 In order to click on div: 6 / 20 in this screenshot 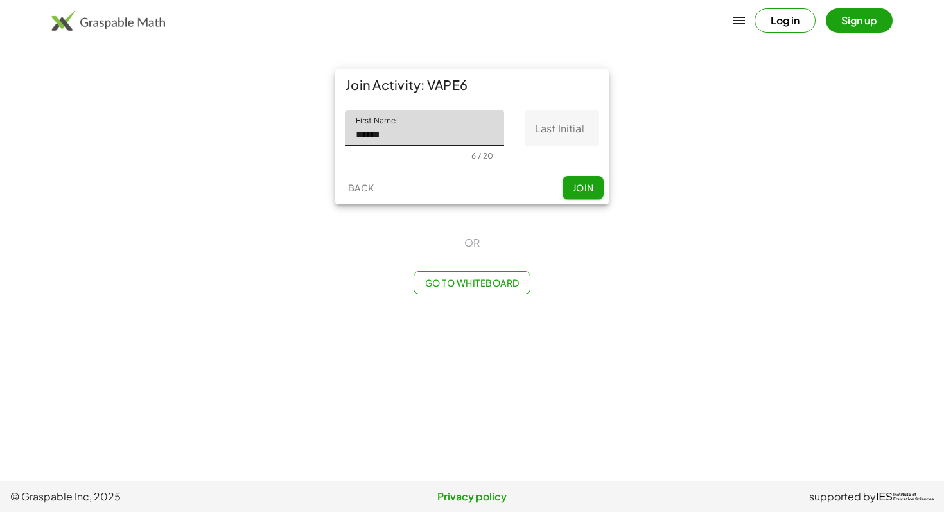, I will do `click(482, 155)`.